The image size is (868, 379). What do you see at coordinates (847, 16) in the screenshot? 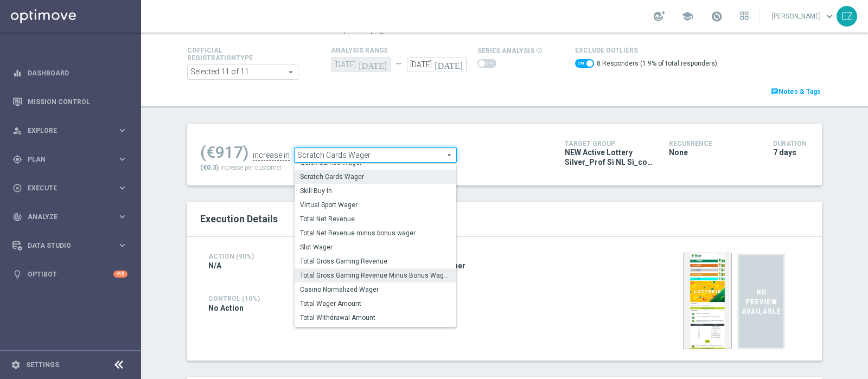
I see `div: EZ` at bounding box center [847, 16].